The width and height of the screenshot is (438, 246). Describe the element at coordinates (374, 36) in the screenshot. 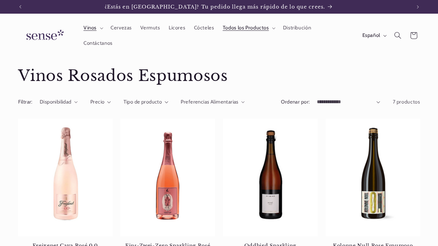

I see `button: Español` at that location.